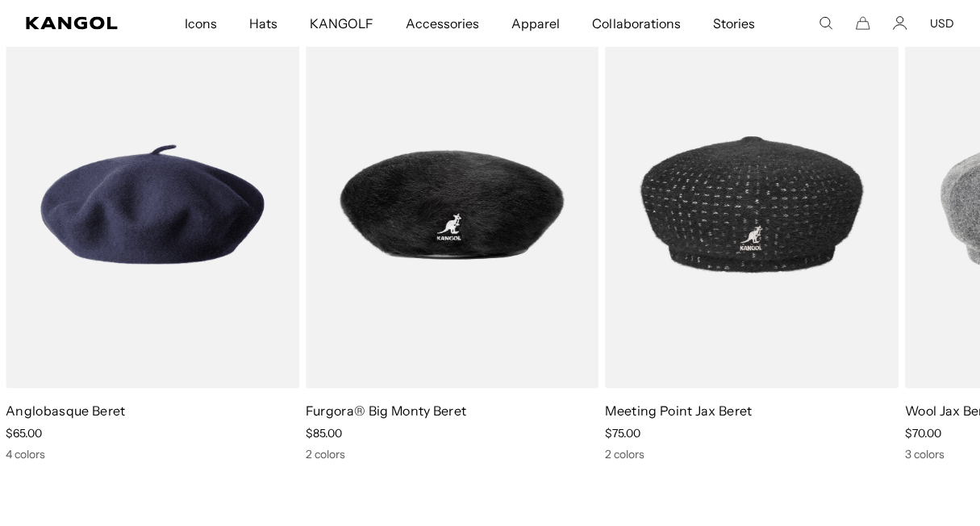  I want to click on img: Meeting Point Jax Beret, so click(751, 205).